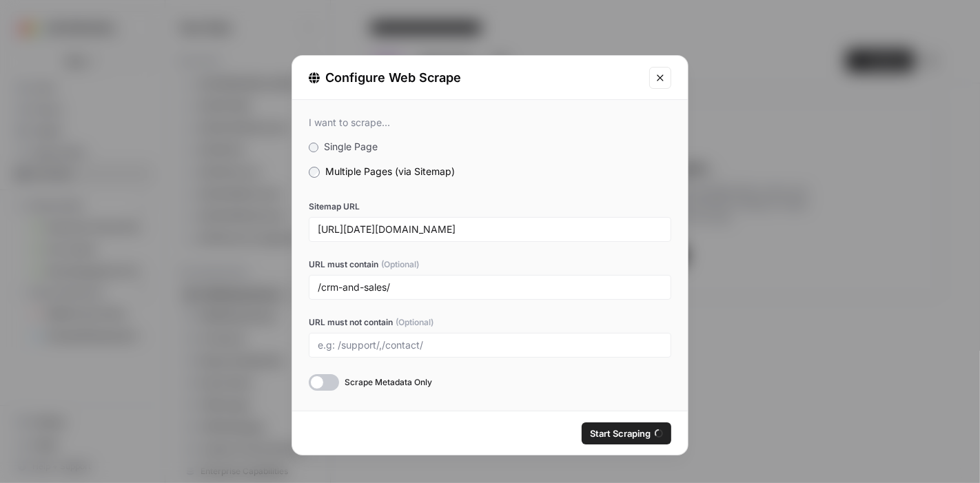 The height and width of the screenshot is (483, 980). Describe the element at coordinates (621, 433) in the screenshot. I see `span: Start Scraping` at that location.